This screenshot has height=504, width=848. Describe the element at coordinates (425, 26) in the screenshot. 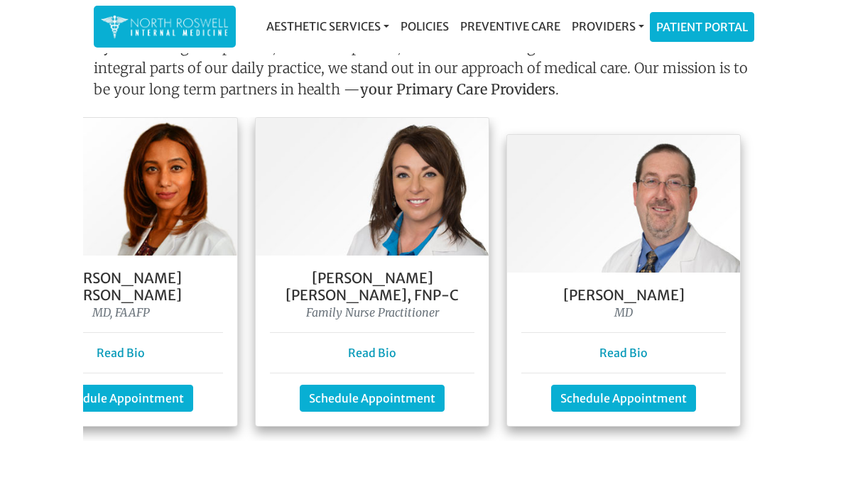

I see `a: Policies` at that location.